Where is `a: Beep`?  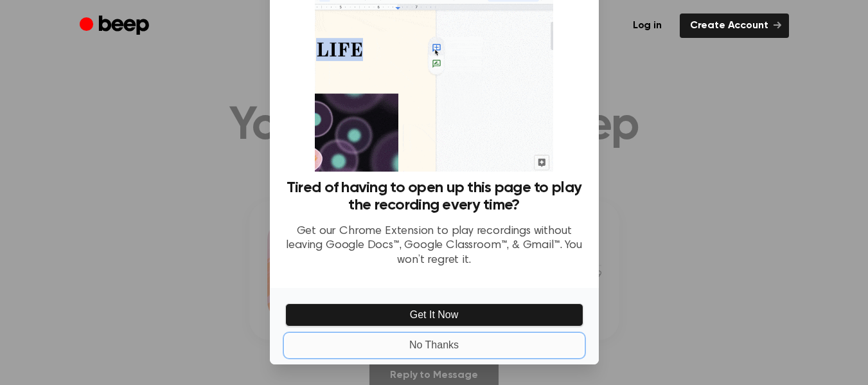
a: Beep is located at coordinates (115, 26).